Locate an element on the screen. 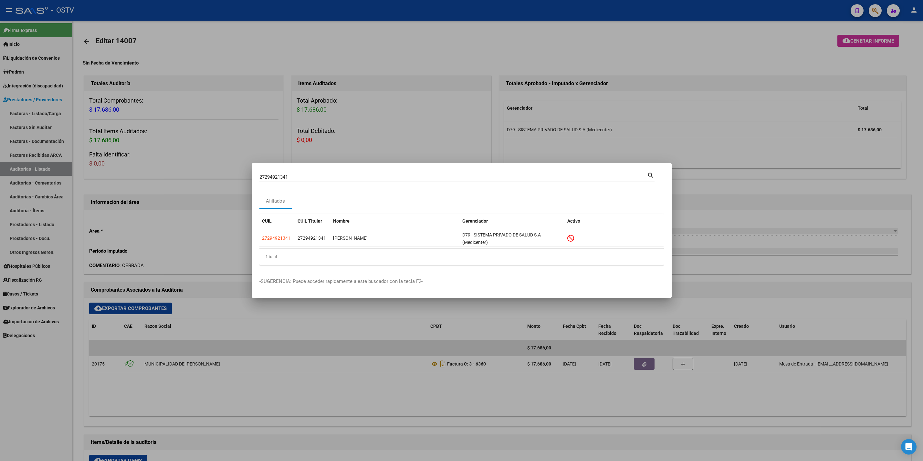  datatable-header-cell: CUIL is located at coordinates (277, 221).